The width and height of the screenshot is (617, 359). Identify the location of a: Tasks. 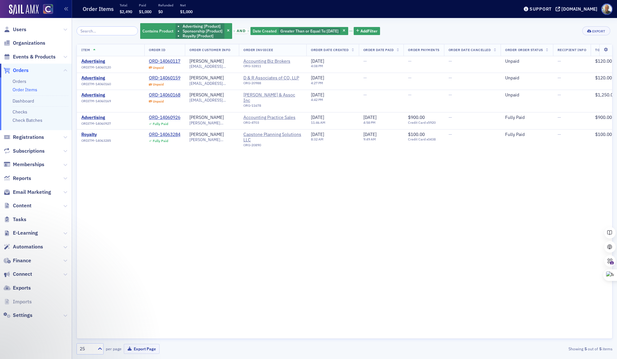
(15, 219).